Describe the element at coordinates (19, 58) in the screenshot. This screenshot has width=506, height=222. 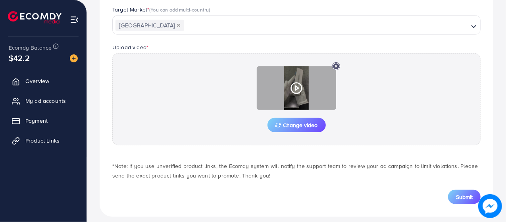
I see `span: $42.2` at that location.